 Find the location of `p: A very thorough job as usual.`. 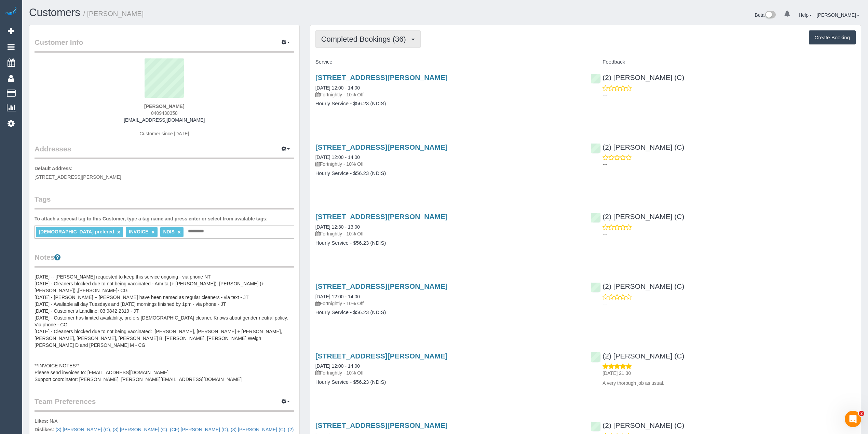

p: A very thorough job as usual. is located at coordinates (729, 384).